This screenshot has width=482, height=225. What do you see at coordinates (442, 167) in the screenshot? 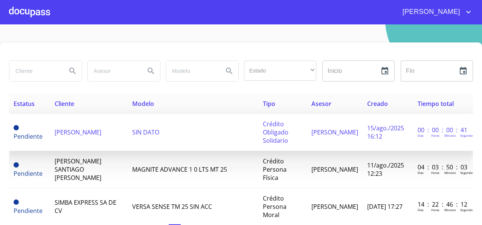
I see `p: 04 : 03 : 50 : 03` at bounding box center [442, 167].